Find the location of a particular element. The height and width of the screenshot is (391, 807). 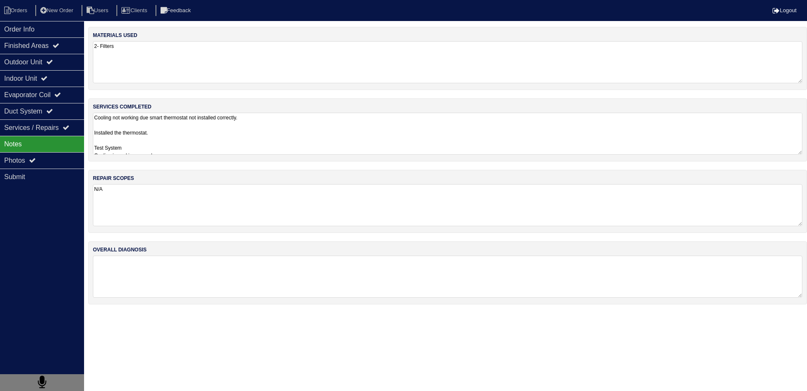

textarea: N/A is located at coordinates (447, 205).